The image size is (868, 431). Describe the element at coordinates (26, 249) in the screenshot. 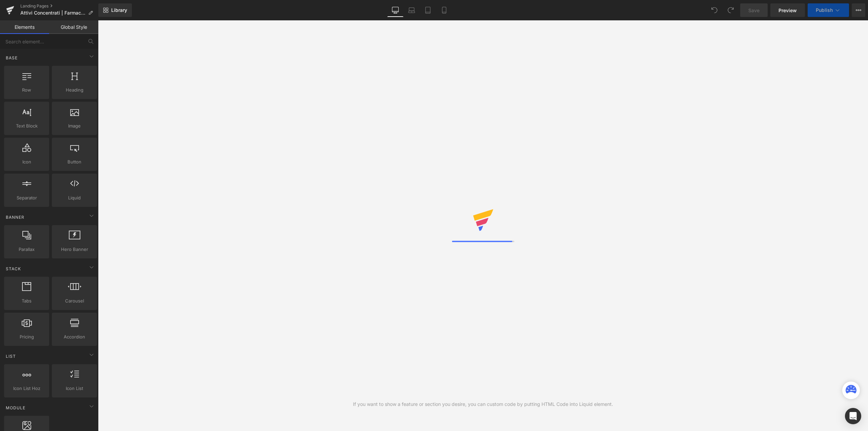

I see `span: Parallax` at that location.